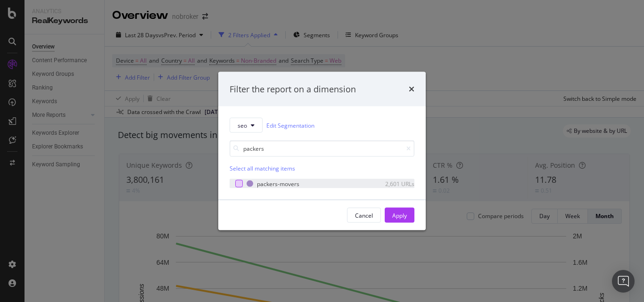 Image resolution: width=644 pixels, height=302 pixels. I want to click on div: packers-movers, so click(278, 183).